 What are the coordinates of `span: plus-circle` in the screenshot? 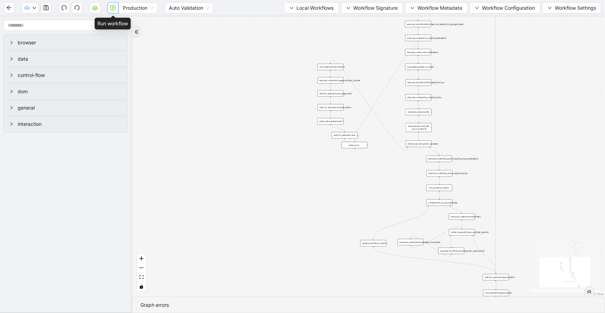 It's located at (355, 153).